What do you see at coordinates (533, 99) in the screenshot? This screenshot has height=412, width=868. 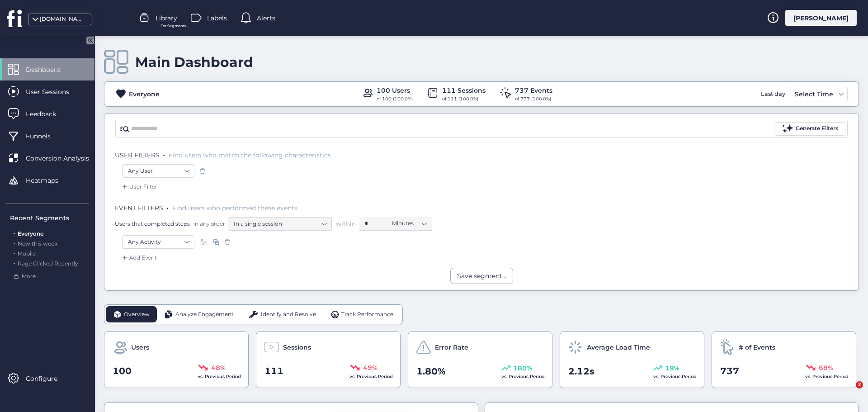 I see `div: of 737 (100.0%)` at bounding box center [533, 99].